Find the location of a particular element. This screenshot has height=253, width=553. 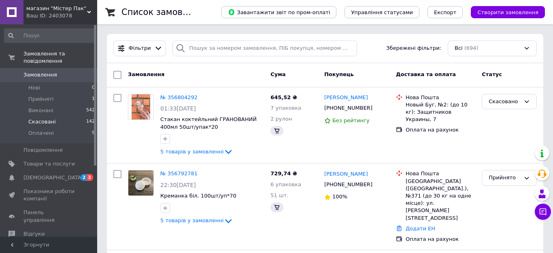

span: 9 is located at coordinates (93, 133).